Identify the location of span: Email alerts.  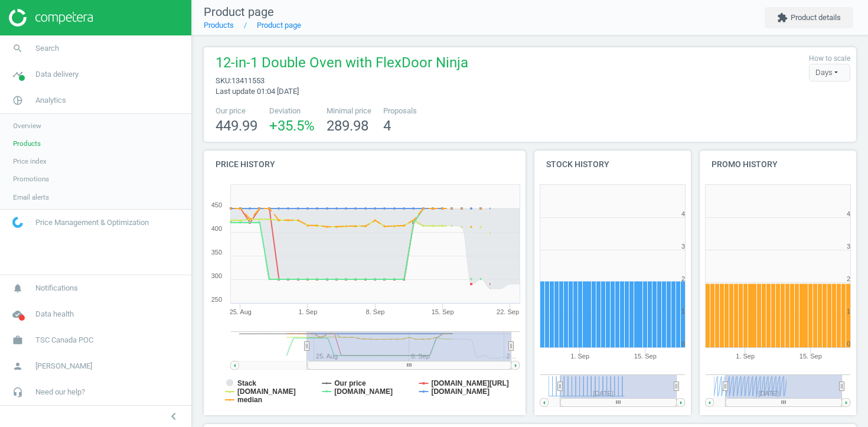
(30, 197).